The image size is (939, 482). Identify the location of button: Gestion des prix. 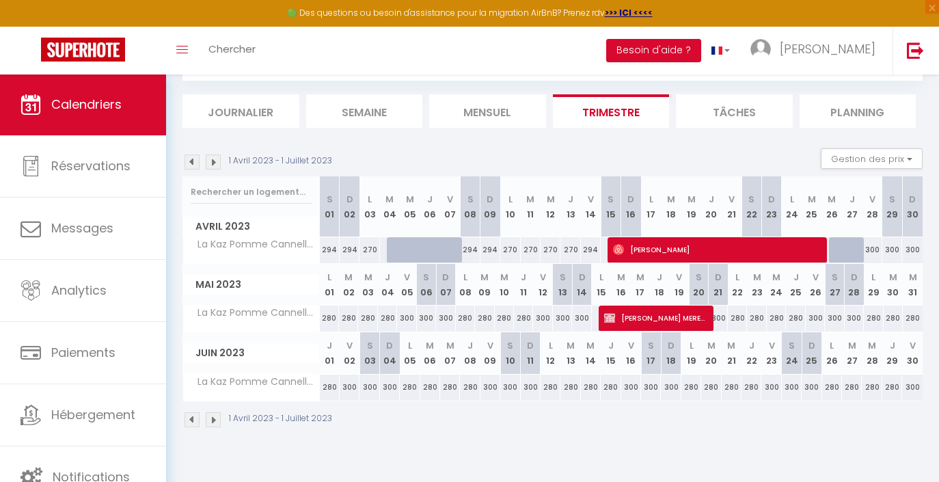
(871, 159).